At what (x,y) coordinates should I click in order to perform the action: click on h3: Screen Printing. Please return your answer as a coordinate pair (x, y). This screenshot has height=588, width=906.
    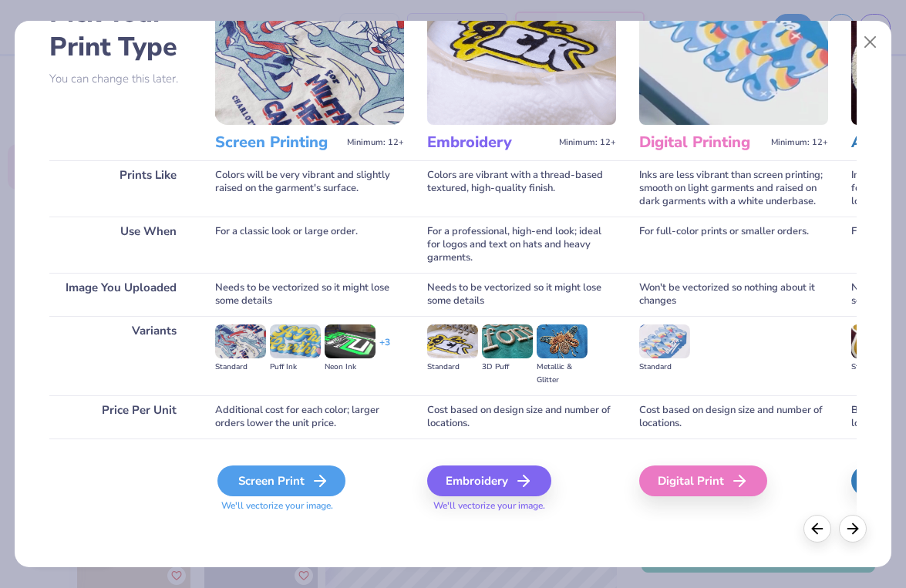
    Looking at the image, I should click on (277, 143).